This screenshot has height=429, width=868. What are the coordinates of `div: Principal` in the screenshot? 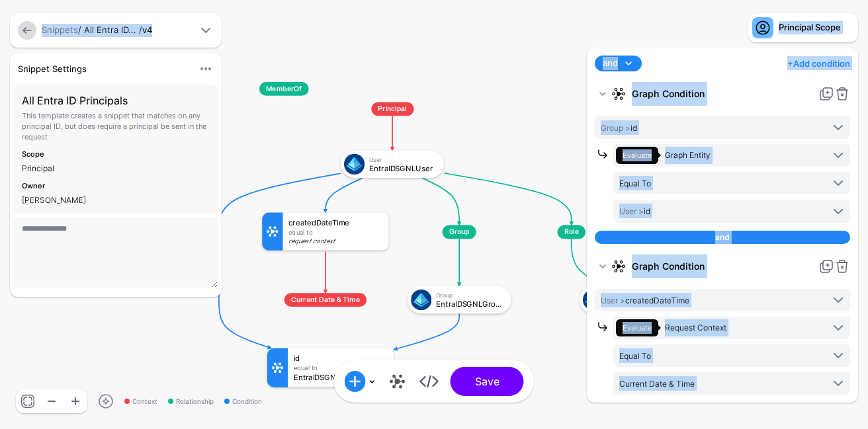 It's located at (116, 168).